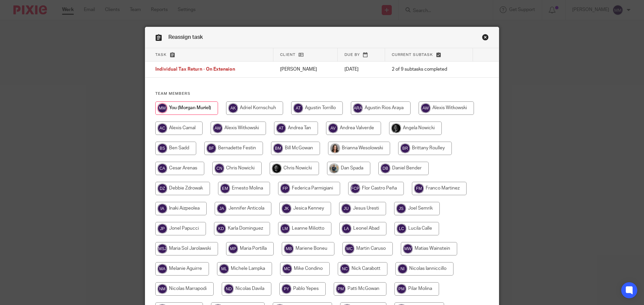  What do you see at coordinates (352, 55) in the screenshot?
I see `span: Due by` at bounding box center [352, 55].